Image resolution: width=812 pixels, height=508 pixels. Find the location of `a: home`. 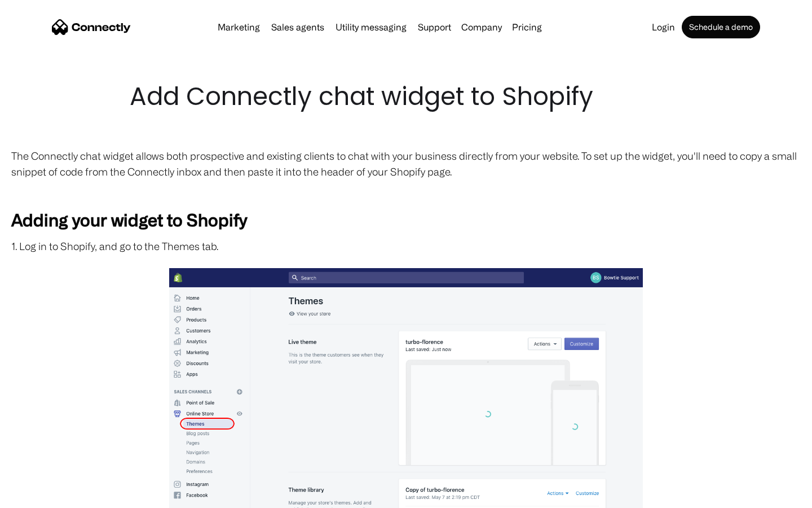

a: home is located at coordinates (92, 27).